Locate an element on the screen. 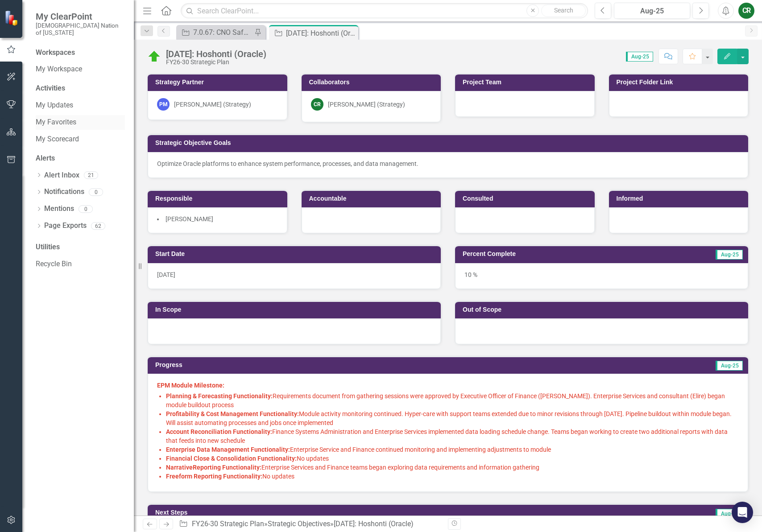 This screenshot has width=762, height=532. strong: Reporting Functionality: is located at coordinates (227, 467).